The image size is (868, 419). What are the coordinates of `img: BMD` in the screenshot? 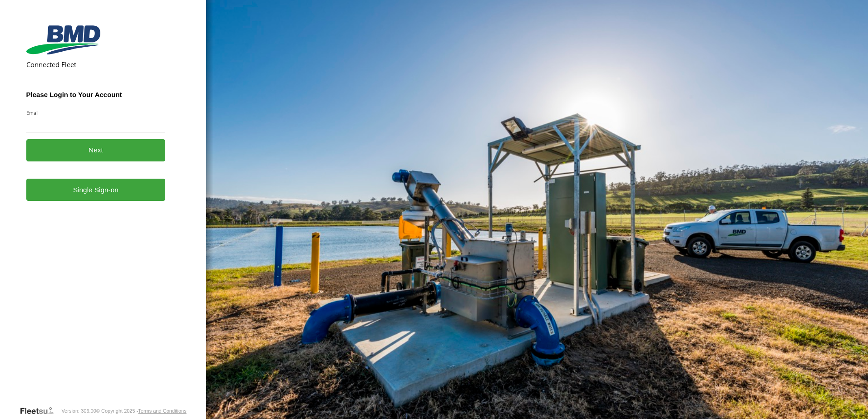 It's located at (63, 40).